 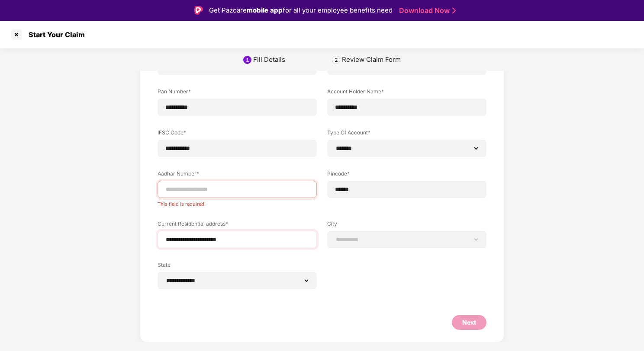 I want to click on div: Fill Details, so click(x=269, y=60).